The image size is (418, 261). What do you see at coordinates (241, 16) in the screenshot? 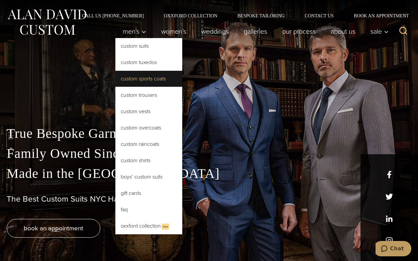
I see `nav: Secondary Navigation` at bounding box center [241, 16].